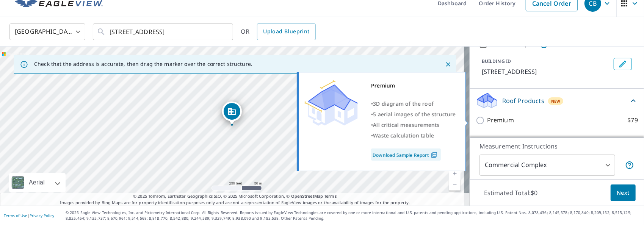 This screenshot has width=644, height=225. Describe the element at coordinates (403, 103) in the screenshot. I see `span: 3D diagram of the roof` at that location.